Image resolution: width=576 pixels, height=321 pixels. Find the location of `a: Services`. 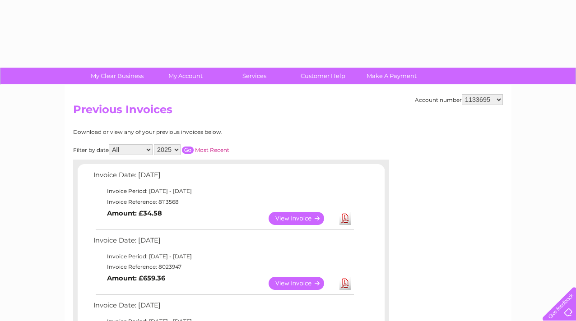

a: Services is located at coordinates (254, 76).